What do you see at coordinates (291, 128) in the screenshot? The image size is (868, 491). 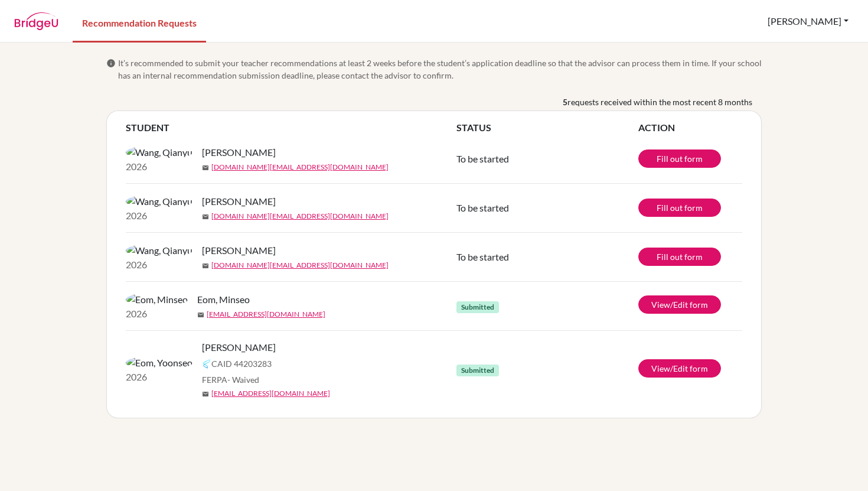 I see `th: STUDENT` at bounding box center [291, 128].